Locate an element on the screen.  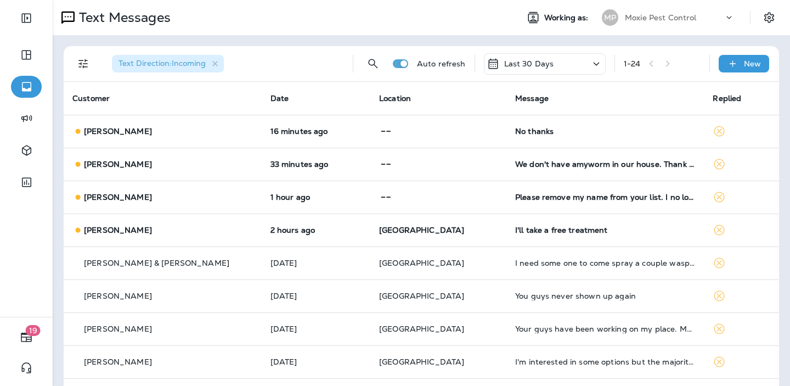
div: I need some one to come spray a couple wasp nest is located at coordinates (605, 263).